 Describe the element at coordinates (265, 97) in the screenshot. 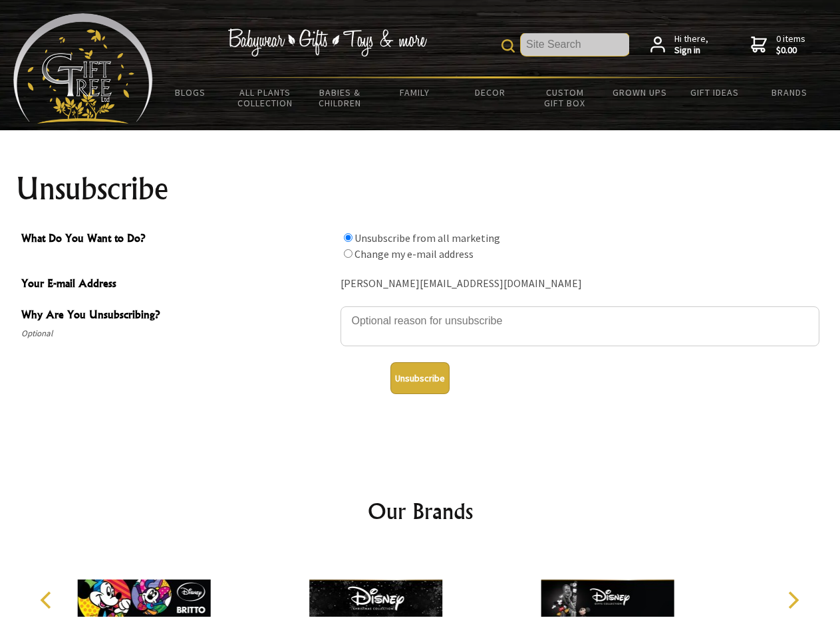

I see `a: All Plants Collection` at that location.